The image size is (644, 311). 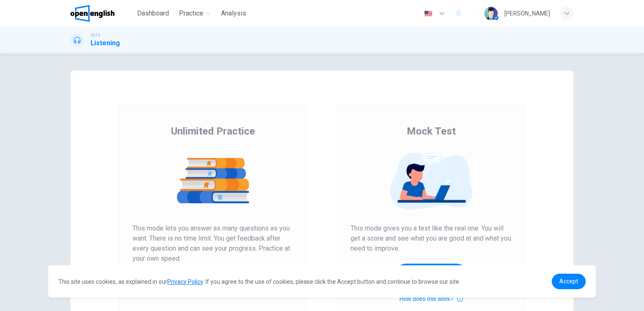 I want to click on span: Accept, so click(x=568, y=281).